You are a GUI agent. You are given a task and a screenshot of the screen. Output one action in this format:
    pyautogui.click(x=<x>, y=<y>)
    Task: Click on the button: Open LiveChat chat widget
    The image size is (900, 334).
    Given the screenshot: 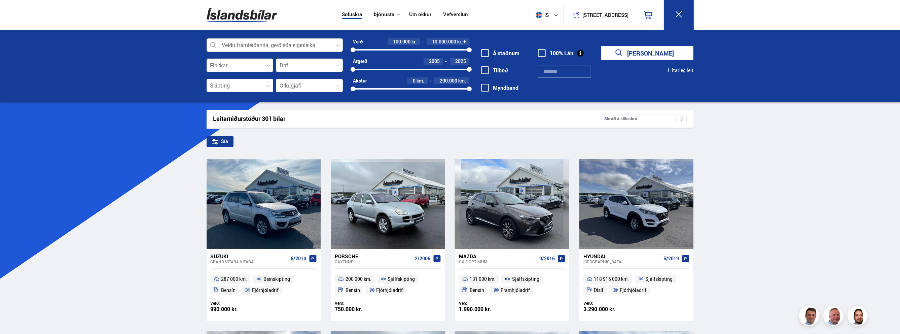 What is the action you would take?
    pyautogui.click(x=15, y=13)
    